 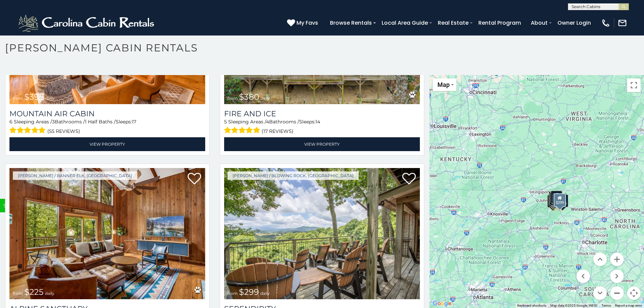 What do you see at coordinates (322, 114) in the screenshot?
I see `a: Fire And Ice` at bounding box center [322, 114].